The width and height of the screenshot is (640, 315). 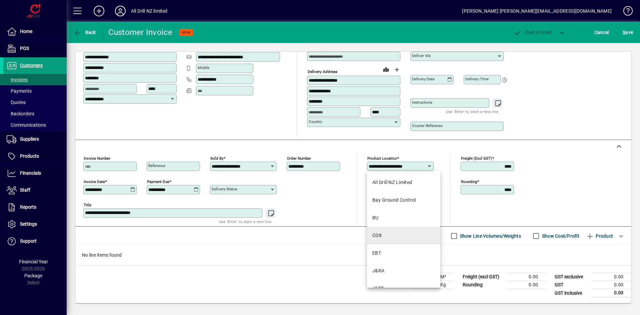 I want to click on a: Settings, so click(x=35, y=224).